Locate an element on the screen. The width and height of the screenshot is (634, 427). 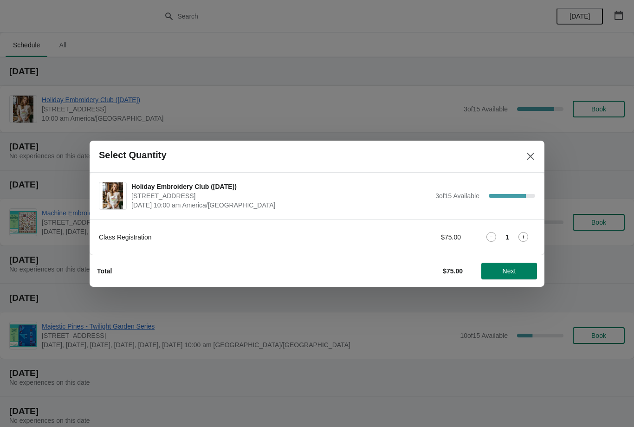
span: Next is located at coordinates (509, 271).